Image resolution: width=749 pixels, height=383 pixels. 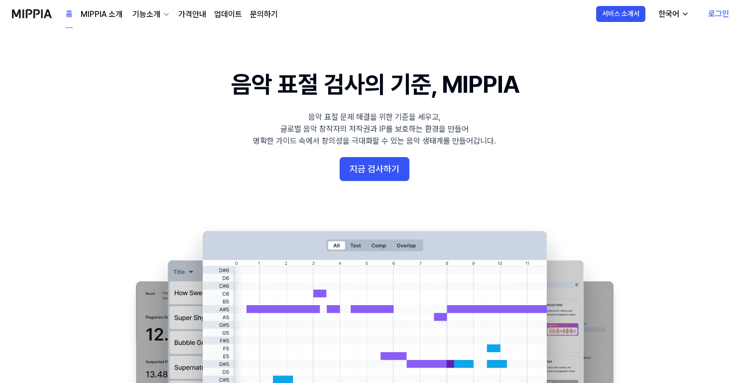 I want to click on div: 음악 표절 문제 해결을 위한 기준을 세우고, 글로벌 음악 창작자의 저작권과 IP를 보호하는 환경을 만들어 명확한 가이드 속에서 창의성을 극대화할 수 있는 음악 생태계를 만들어..., so click(x=375, y=129).